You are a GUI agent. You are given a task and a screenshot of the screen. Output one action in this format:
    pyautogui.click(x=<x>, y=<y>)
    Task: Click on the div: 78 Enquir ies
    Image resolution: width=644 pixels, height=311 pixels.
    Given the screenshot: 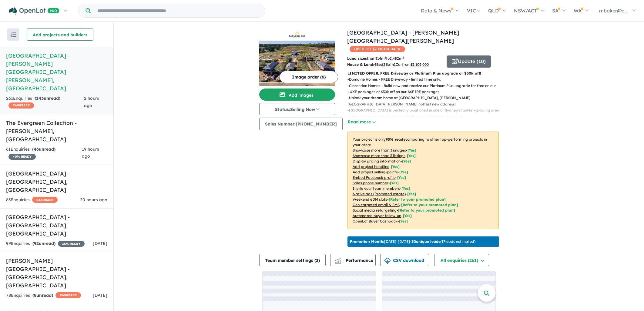 What is the action you would take?
    pyautogui.click(x=44, y=296)
    